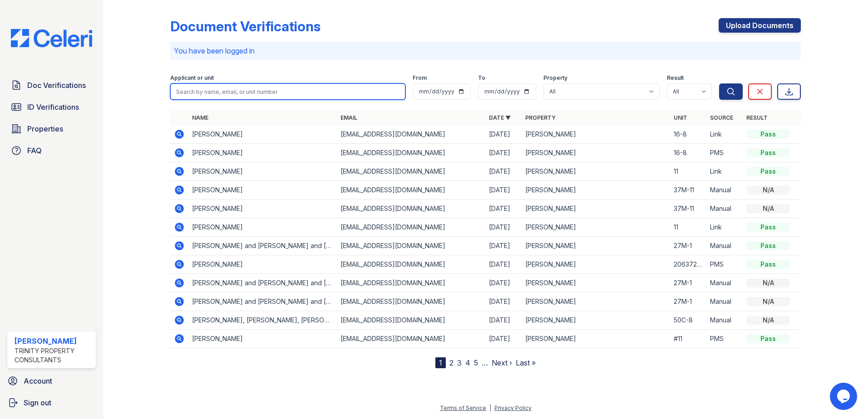 The image size is (868, 419). I want to click on td: 20637229, so click(688, 264).